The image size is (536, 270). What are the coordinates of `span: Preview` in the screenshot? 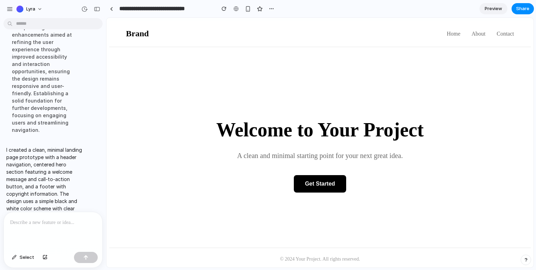 It's located at (494, 9).